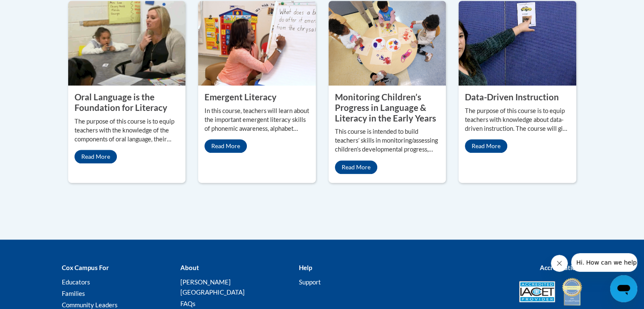  Describe the element at coordinates (187, 304) in the screenshot. I see `a: FAQs` at that location.